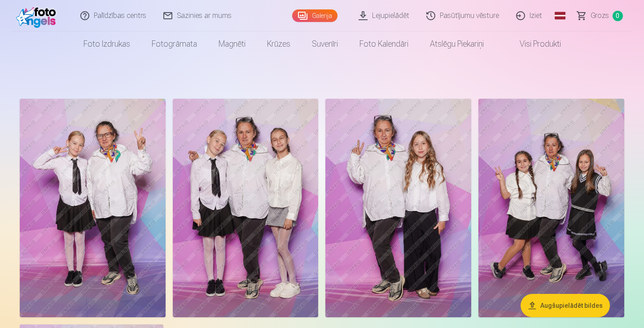 Image resolution: width=644 pixels, height=328 pixels. Describe the element at coordinates (600, 16) in the screenshot. I see `span: Grozs` at that location.